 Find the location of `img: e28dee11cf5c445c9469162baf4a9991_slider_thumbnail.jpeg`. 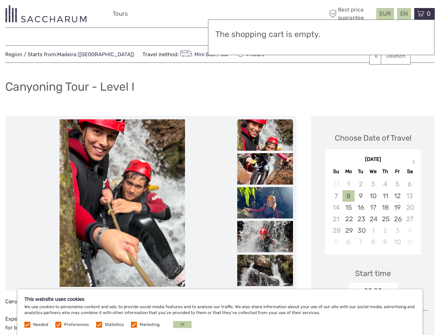

img: e28dee11cf5c445c9469162baf4a9991_slider_thumbnail.jpeg is located at coordinates (265, 270).